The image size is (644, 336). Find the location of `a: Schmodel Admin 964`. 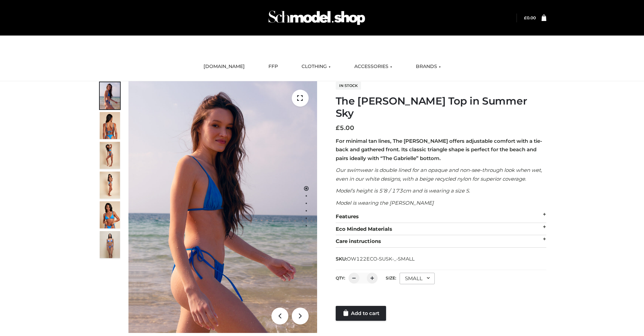

a: Schmodel Admin 964 is located at coordinates (317, 17).